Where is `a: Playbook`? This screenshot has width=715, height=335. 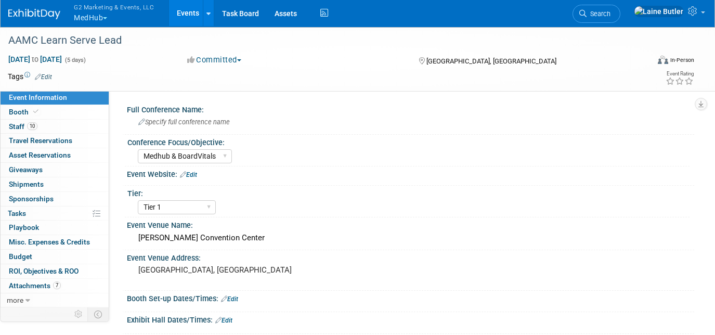
a: Playbook is located at coordinates (55, 227).